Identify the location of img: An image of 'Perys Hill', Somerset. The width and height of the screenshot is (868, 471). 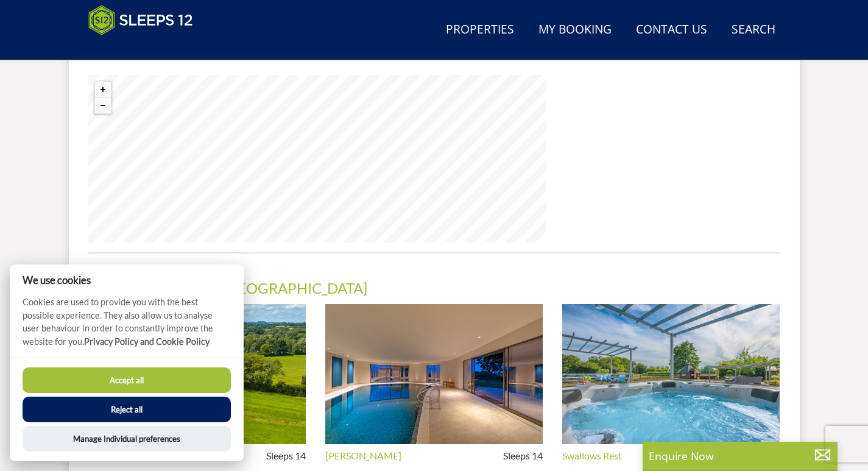
(434, 374).